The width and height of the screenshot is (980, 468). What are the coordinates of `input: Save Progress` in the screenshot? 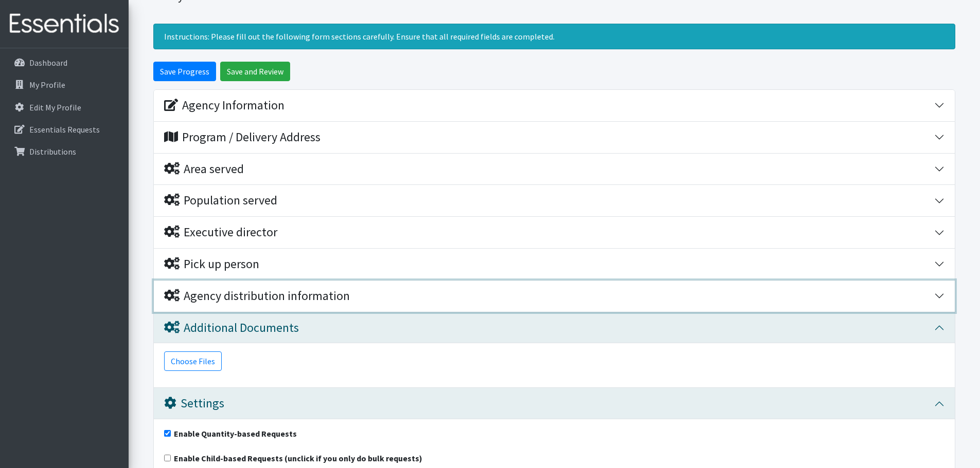 It's located at (185, 71).